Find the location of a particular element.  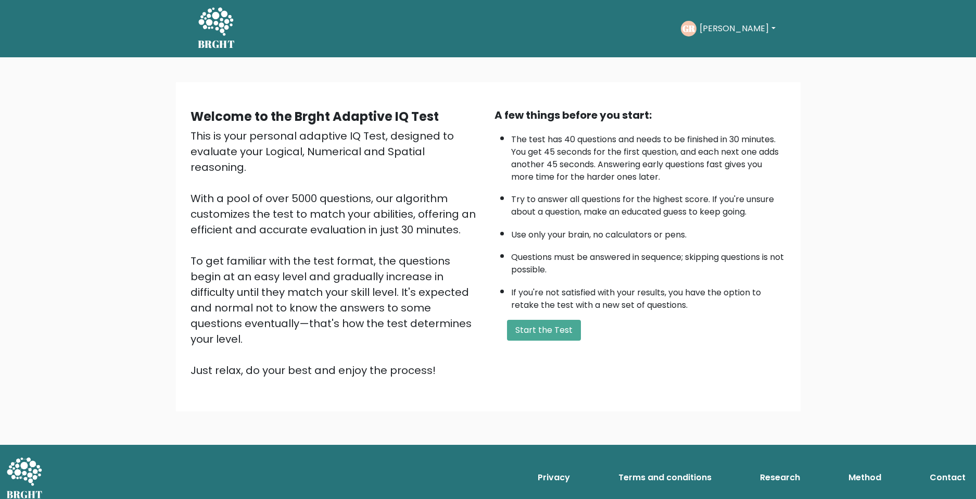

li: The test has 40 questions and needs to be finished in 30 minutes. You get 45 seconds for the firs... is located at coordinates (649, 156).